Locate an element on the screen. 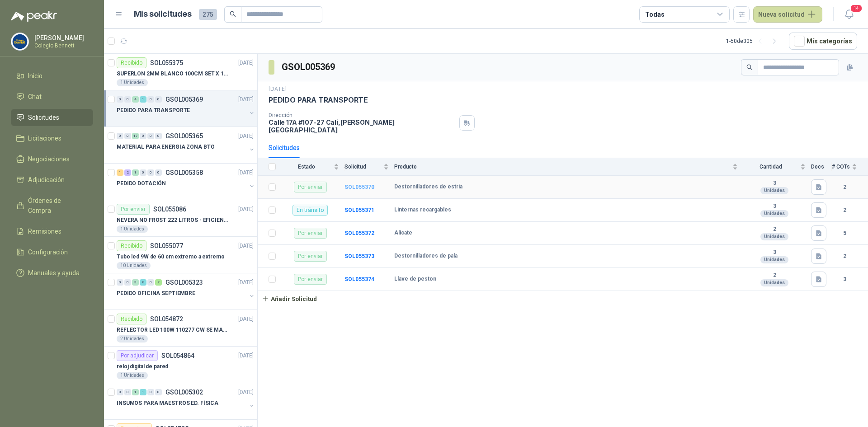 Image resolution: width=868 pixels, height=427 pixels. b: Alicate is located at coordinates (403, 233).